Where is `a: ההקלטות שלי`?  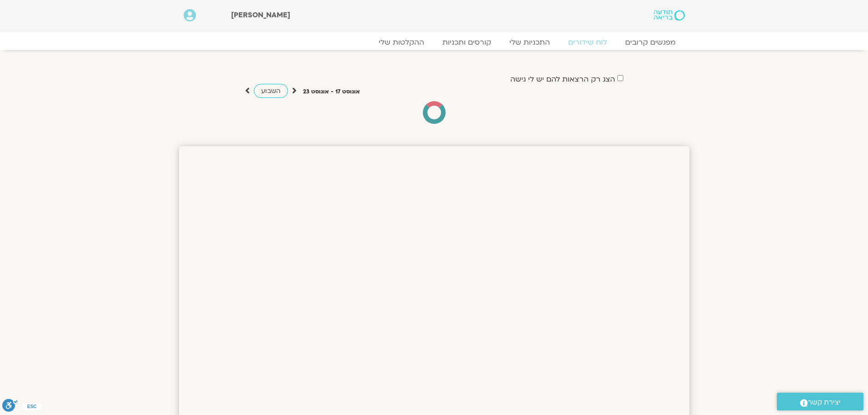
a: ההקלטות שלי is located at coordinates (401, 42).